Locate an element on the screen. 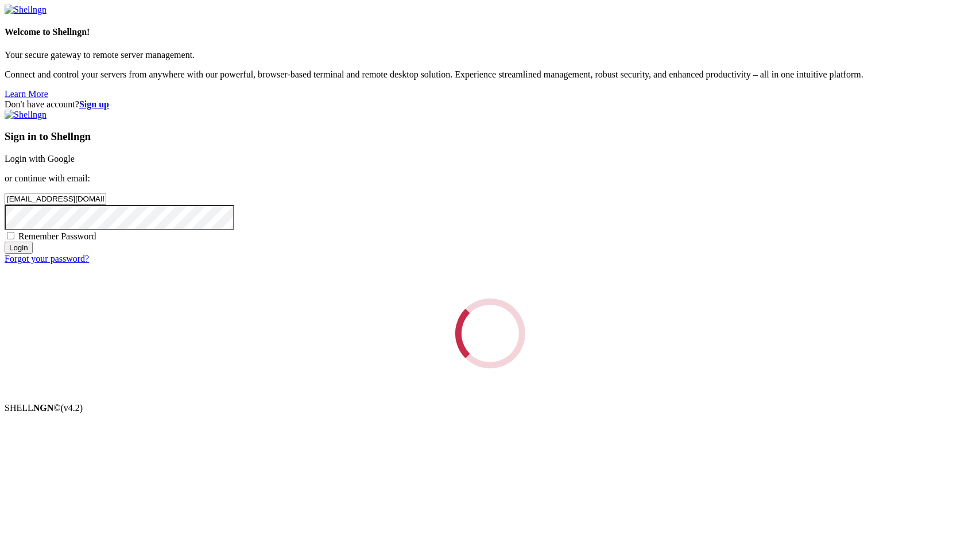  strong: Sign up is located at coordinates (94, 103).